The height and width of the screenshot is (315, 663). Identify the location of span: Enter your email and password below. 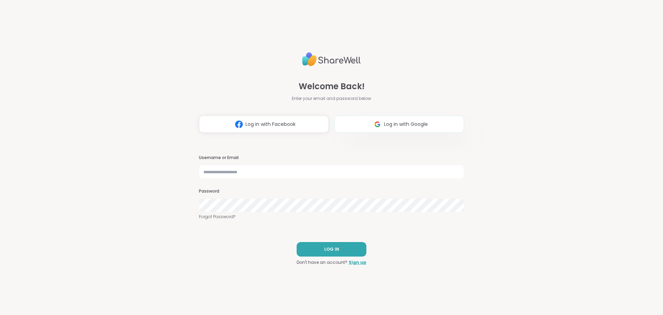
(332, 98).